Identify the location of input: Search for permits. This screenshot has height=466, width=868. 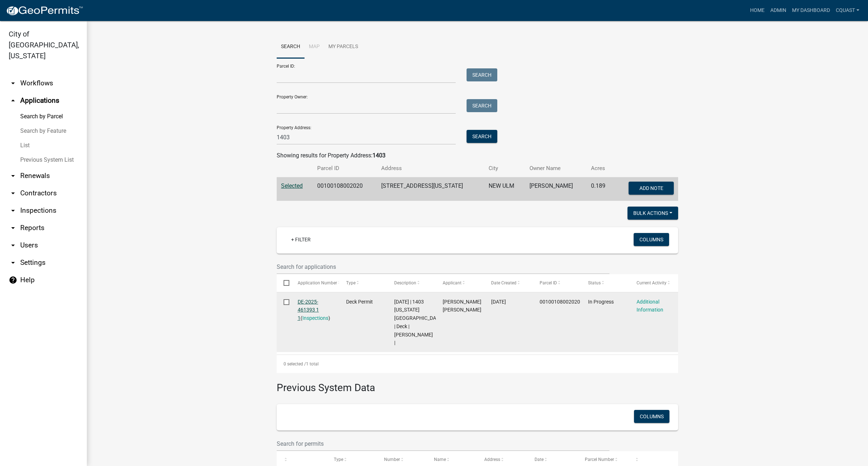
(443, 444).